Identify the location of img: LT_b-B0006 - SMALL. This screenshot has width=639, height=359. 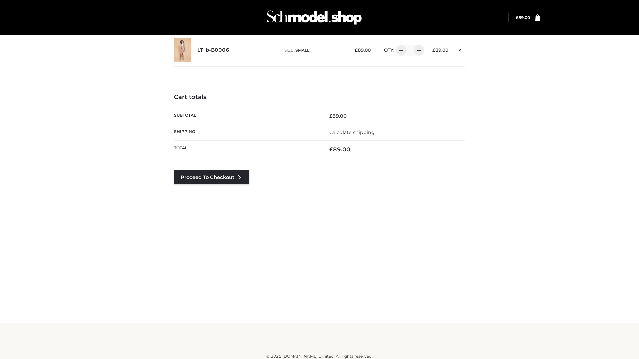
(182, 50).